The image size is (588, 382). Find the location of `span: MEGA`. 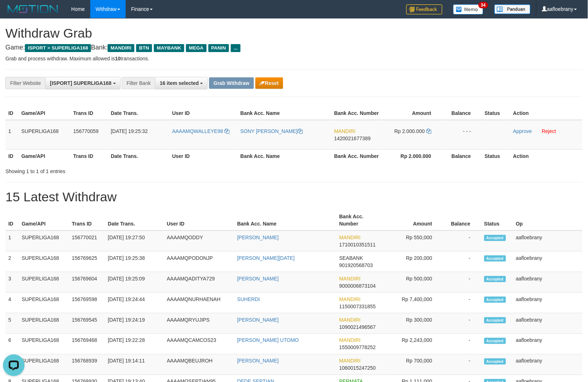

span: MEGA is located at coordinates (196, 48).